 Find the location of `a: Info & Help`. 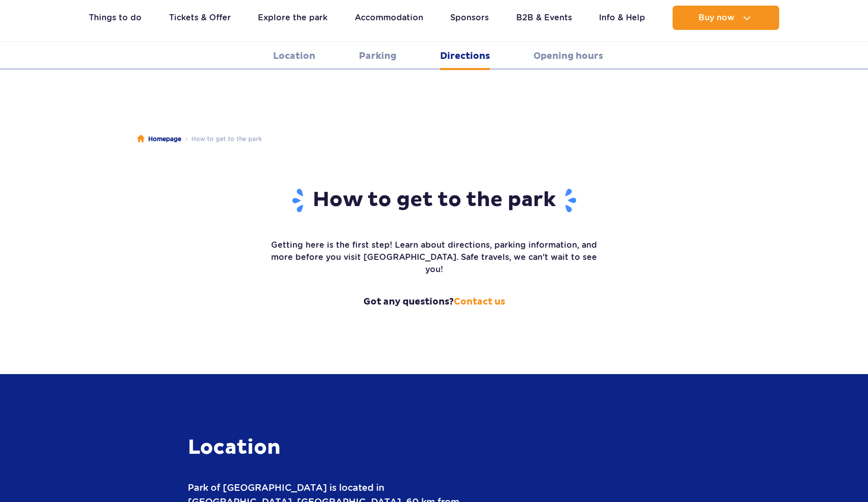

a: Info & Help is located at coordinates (622, 18).